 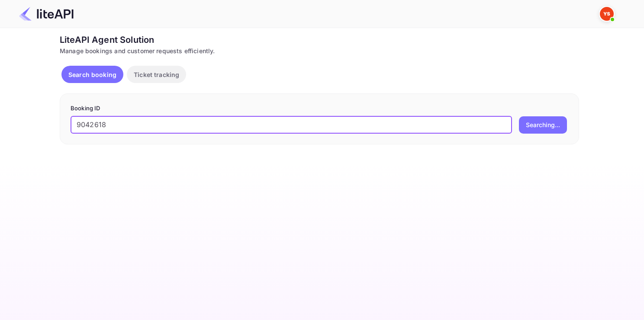 I want to click on p: Booking ID, so click(x=319, y=108).